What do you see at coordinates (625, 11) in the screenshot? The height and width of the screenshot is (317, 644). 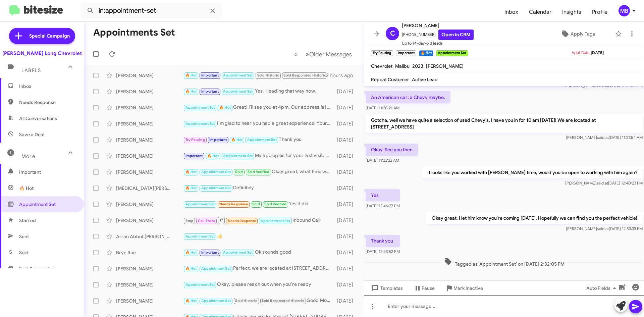 I see `button: MB` at bounding box center [625, 11].